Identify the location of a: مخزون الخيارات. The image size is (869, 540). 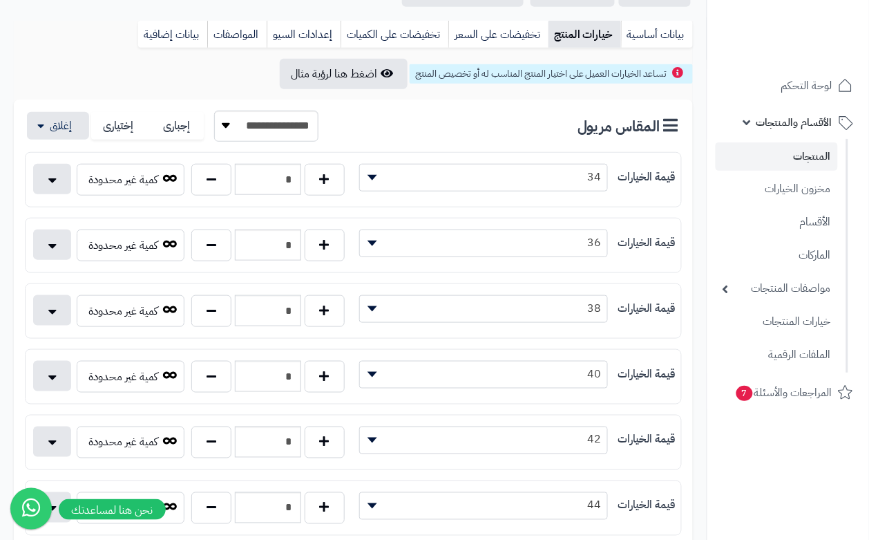
(777, 189).